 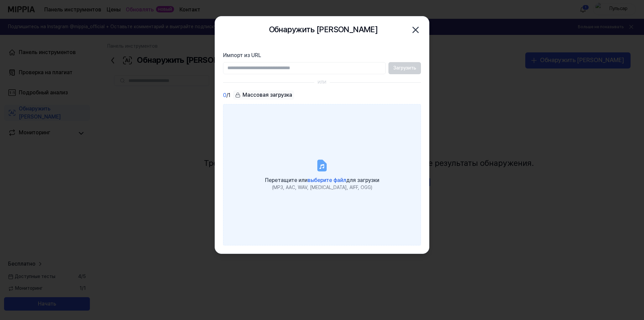 What do you see at coordinates (362, 180) in the screenshot?
I see `font: для загрузки` at bounding box center [362, 180].